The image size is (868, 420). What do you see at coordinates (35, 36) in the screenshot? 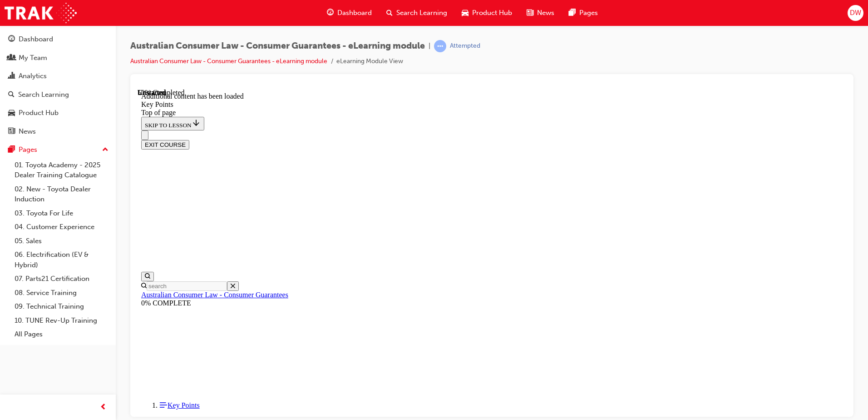
I see `span: SKIP TO LESSON` at bounding box center [35, 36].